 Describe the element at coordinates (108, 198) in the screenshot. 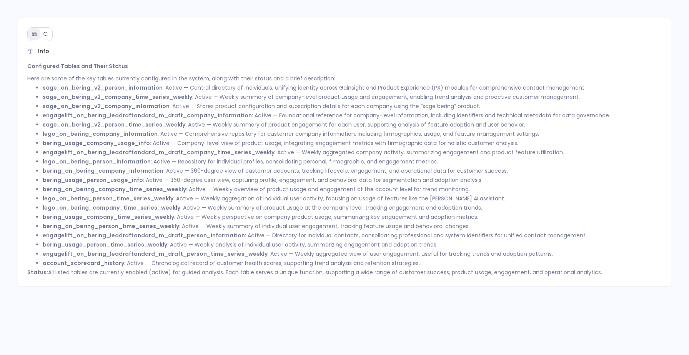

I see `strong: lego_on_bering_person_time_series_weekly` at that location.